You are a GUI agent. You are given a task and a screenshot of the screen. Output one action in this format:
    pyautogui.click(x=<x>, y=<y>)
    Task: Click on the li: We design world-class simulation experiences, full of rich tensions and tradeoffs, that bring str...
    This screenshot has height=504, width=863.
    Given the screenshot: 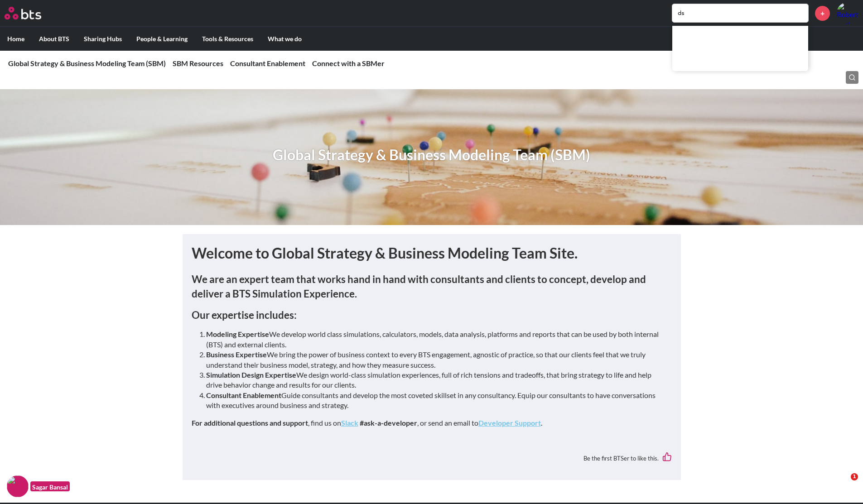 What is the action you would take?
    pyautogui.click(x=435, y=380)
    